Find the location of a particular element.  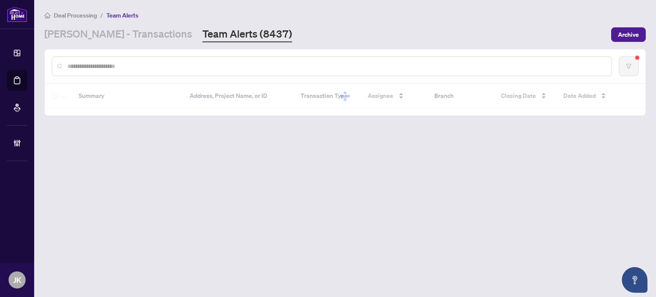

span: Team Alerts is located at coordinates (122, 15).